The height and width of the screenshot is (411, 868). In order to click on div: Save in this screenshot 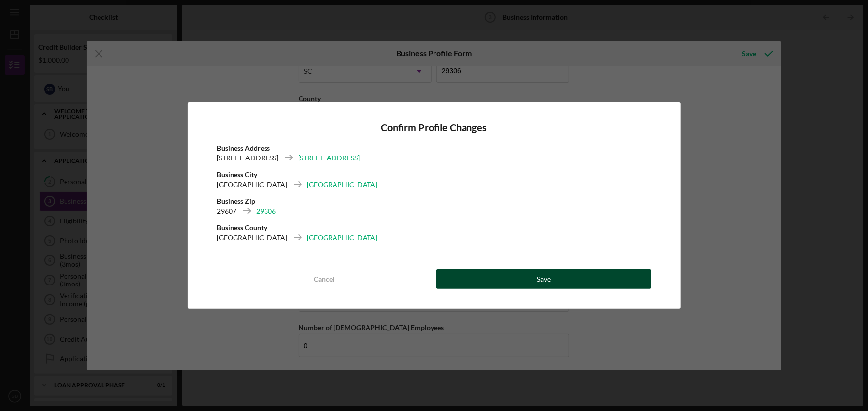, I will do `click(544, 280)`.